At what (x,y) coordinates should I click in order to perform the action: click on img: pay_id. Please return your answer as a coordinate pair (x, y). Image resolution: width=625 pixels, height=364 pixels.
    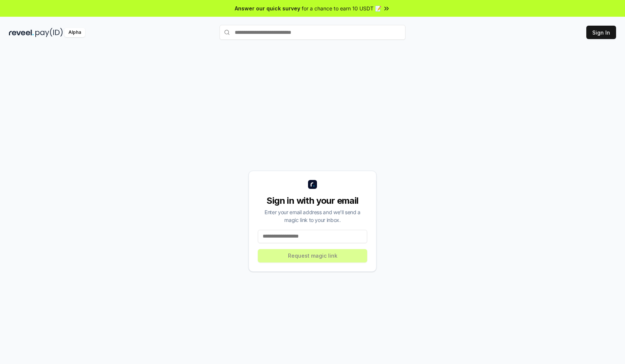
    Looking at the image, I should click on (49, 32).